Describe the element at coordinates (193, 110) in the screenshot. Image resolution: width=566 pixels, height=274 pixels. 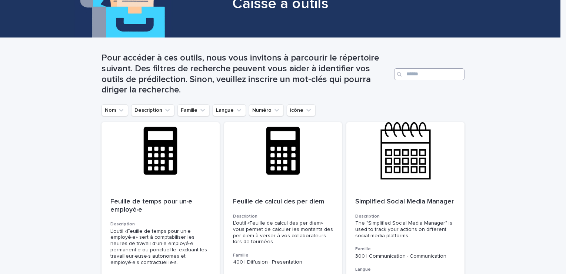
I see `button: Famille` at that location.